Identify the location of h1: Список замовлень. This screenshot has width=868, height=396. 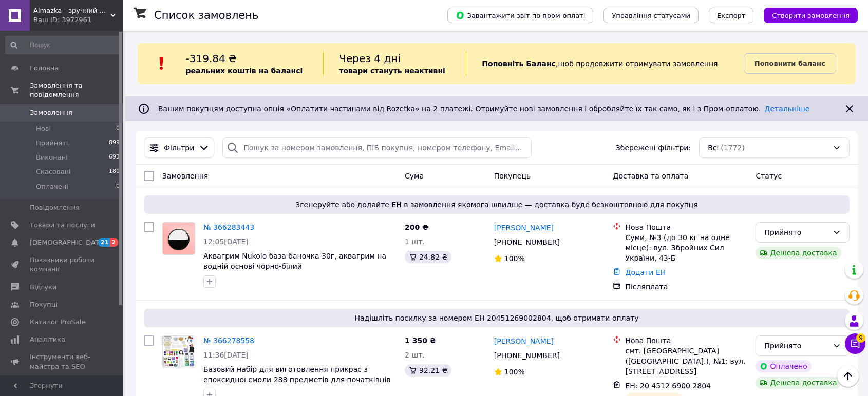
(206, 15).